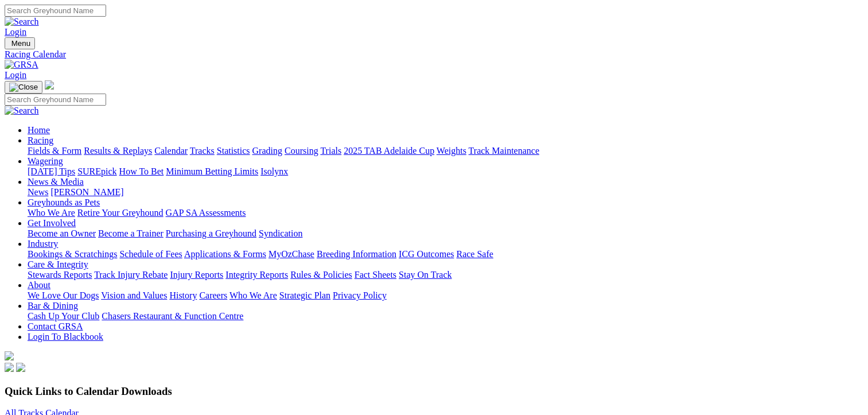 Image resolution: width=868 pixels, height=415 pixels. I want to click on a: Schedule of Fees, so click(150, 254).